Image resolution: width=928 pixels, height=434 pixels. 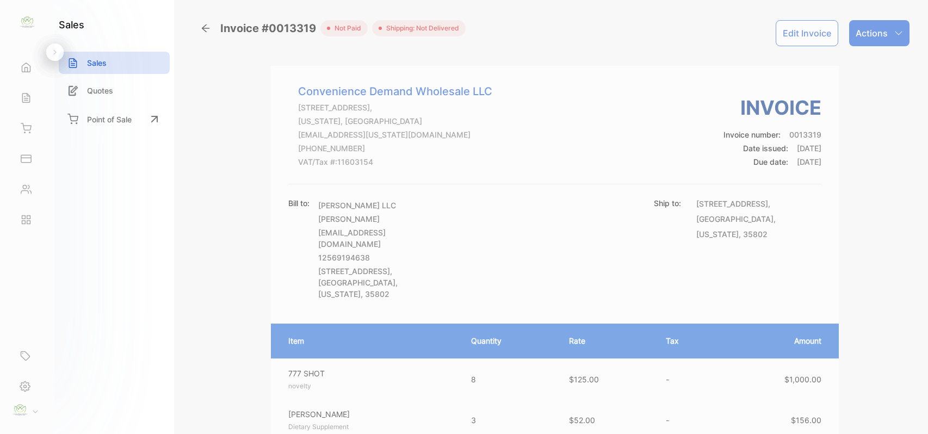 I want to click on h3: Invoice, so click(x=772, y=108).